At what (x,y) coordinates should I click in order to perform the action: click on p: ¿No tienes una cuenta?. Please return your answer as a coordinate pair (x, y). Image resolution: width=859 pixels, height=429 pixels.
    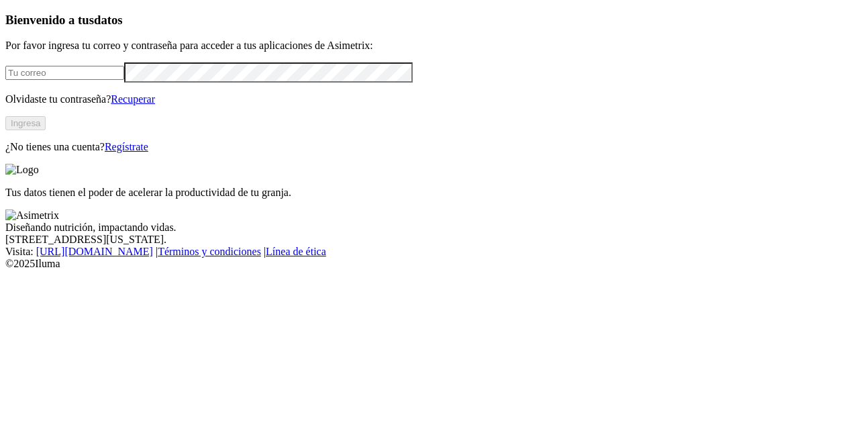
    Looking at the image, I should click on (429, 147).